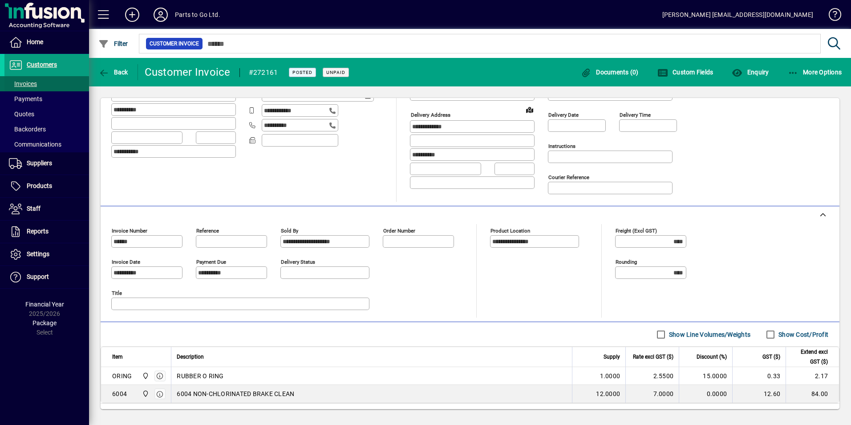  I want to click on a: Knowledge Base, so click(831, 16).